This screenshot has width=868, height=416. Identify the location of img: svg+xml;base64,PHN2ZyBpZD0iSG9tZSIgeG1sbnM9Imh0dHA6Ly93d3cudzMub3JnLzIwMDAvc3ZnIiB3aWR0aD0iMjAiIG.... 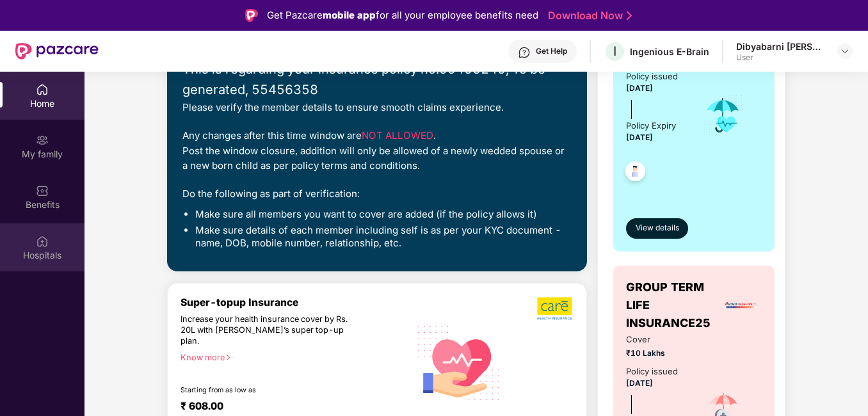
(42, 90).